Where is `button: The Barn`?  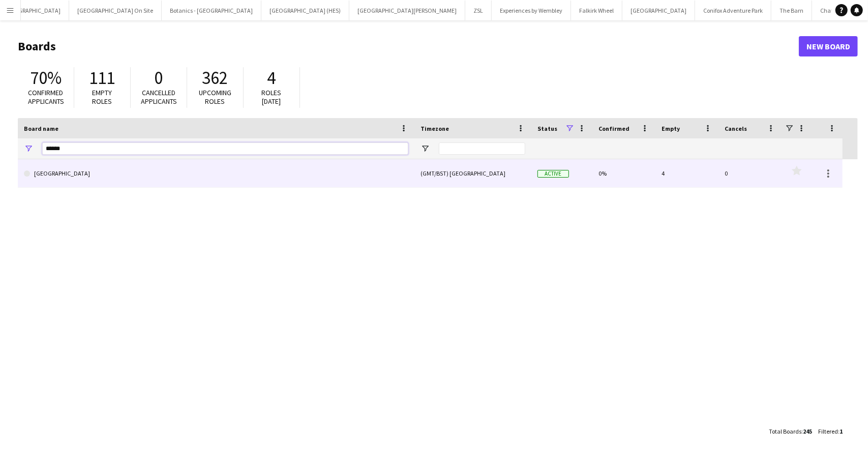
button: The Barn is located at coordinates (792, 10).